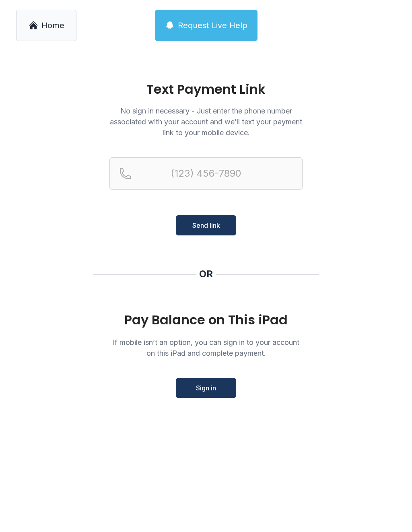 The image size is (412, 532). What do you see at coordinates (206, 89) in the screenshot?
I see `h1: Text Payment Link` at bounding box center [206, 89].